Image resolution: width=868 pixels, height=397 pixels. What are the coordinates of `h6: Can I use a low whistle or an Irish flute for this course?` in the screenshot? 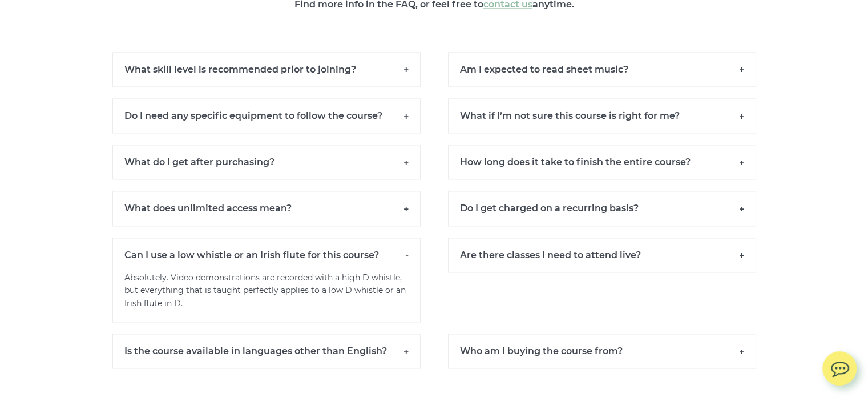 It's located at (267, 255).